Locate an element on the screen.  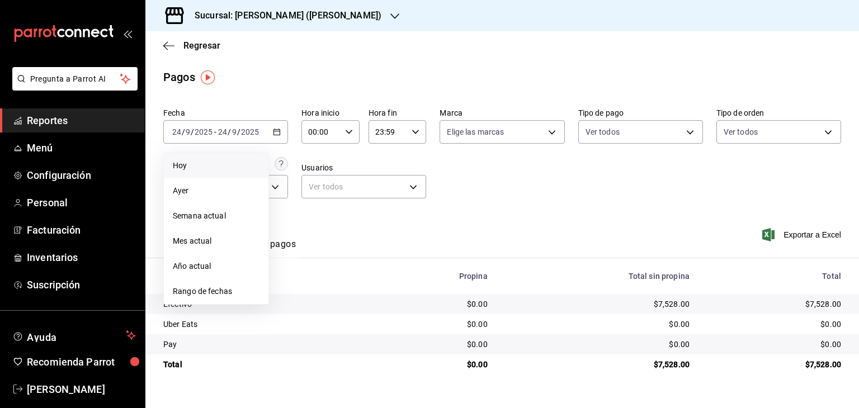
span: Mes actual is located at coordinates (216, 241).